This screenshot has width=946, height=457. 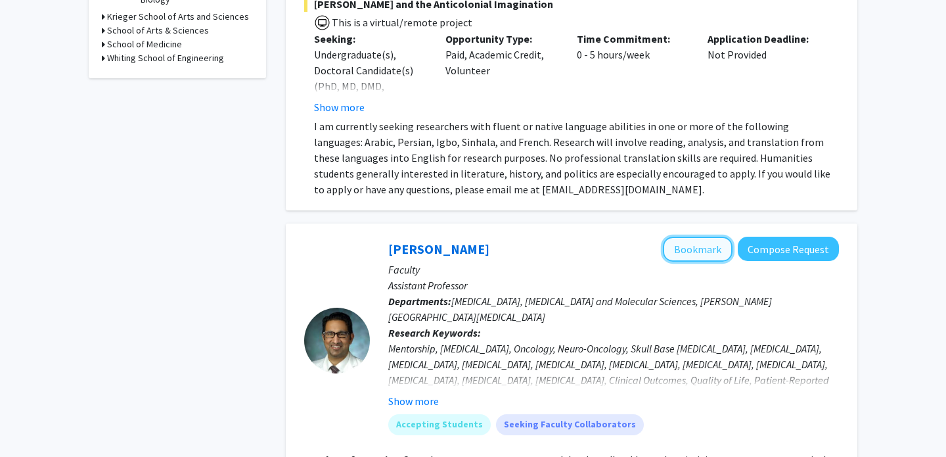 What do you see at coordinates (570, 425) in the screenshot?
I see `mat-chip: Seeking Faculty Collaborators` at bounding box center [570, 425].